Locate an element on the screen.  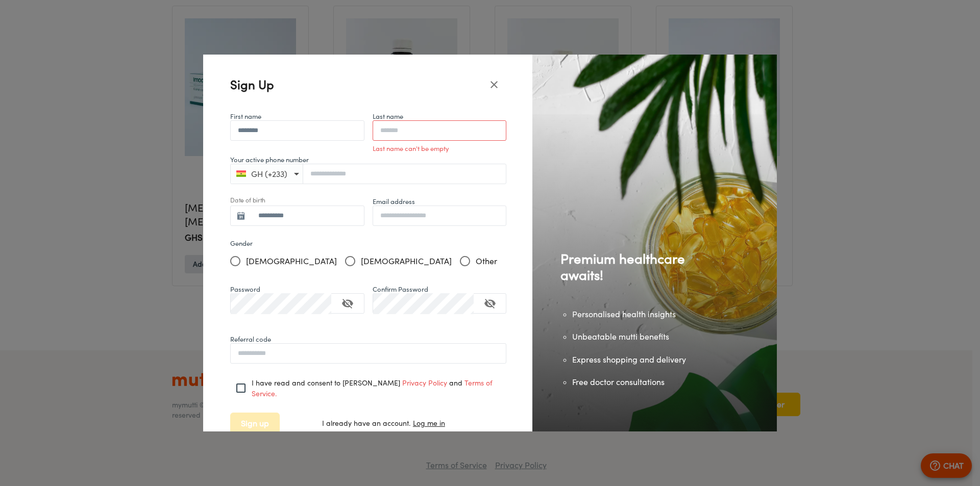
span: Log me in is located at coordinates (428, 423).